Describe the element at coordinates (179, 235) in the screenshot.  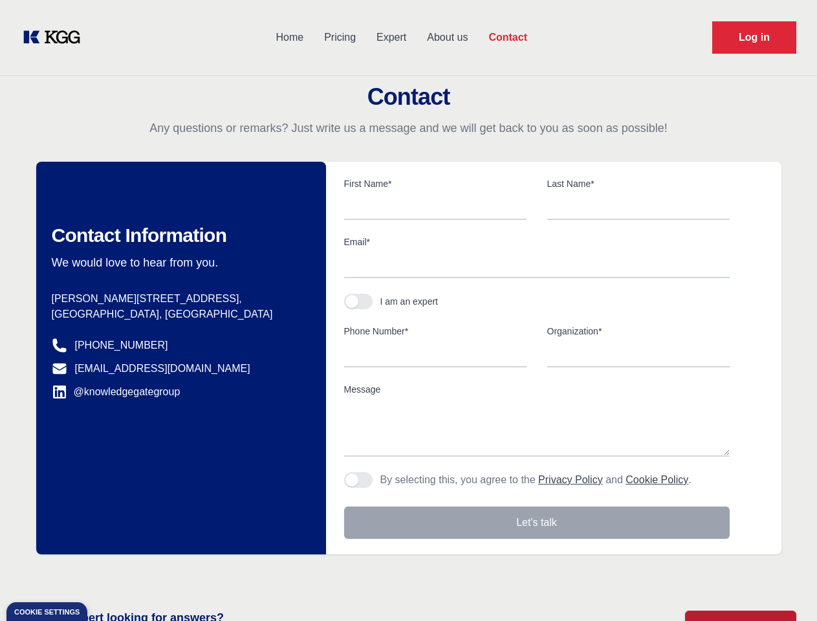
I see `h2: Contact Information` at that location.